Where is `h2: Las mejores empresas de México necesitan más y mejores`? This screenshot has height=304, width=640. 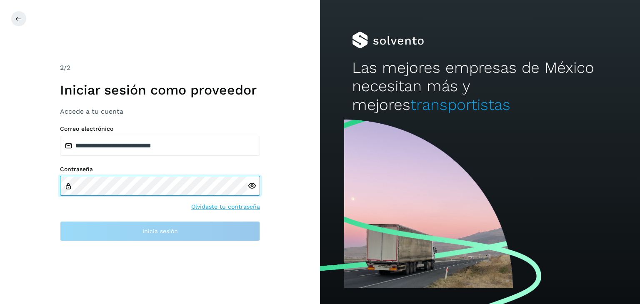
h2: Las mejores empresas de México necesitan más y mejores is located at coordinates (480, 86).